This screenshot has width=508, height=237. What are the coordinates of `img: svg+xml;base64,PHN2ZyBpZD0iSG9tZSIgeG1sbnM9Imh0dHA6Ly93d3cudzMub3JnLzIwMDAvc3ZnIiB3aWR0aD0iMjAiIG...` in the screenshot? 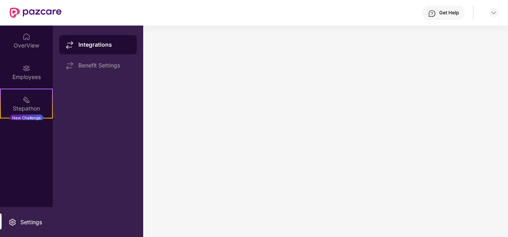 It's located at (26, 37).